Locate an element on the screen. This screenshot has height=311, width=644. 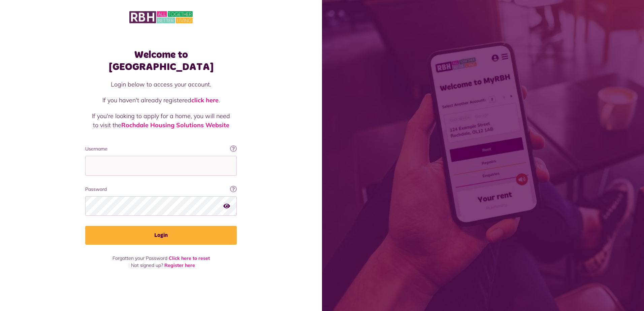
p: Login below to access your account. is located at coordinates (161, 84).